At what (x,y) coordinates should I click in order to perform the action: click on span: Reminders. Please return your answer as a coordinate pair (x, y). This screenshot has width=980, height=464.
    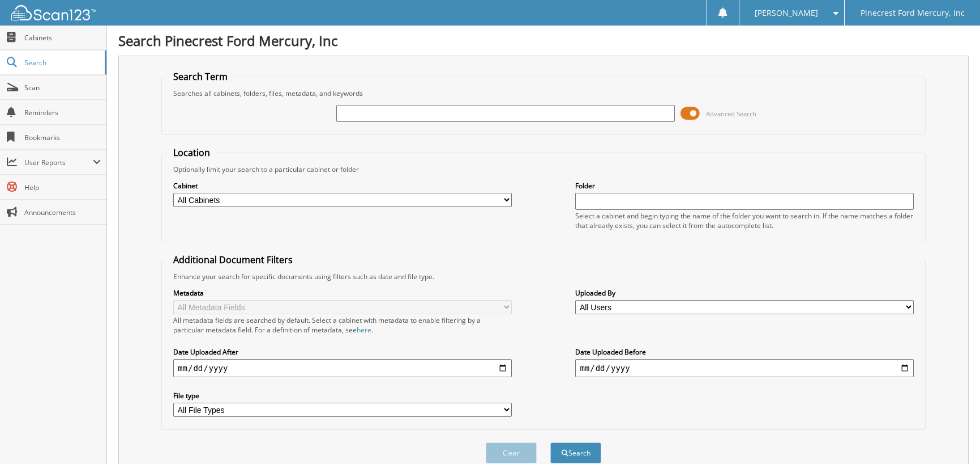
    Looking at the image, I should click on (62, 112).